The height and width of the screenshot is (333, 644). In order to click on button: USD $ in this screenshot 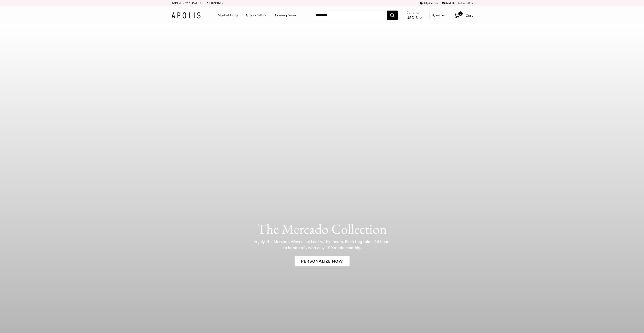, I will do `click(414, 18)`.